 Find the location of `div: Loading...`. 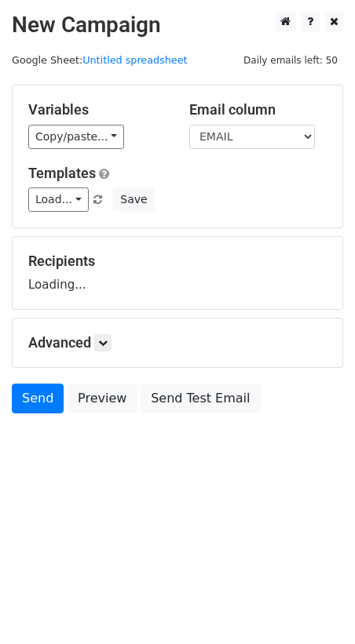

div: Loading... is located at coordinates (178, 273).